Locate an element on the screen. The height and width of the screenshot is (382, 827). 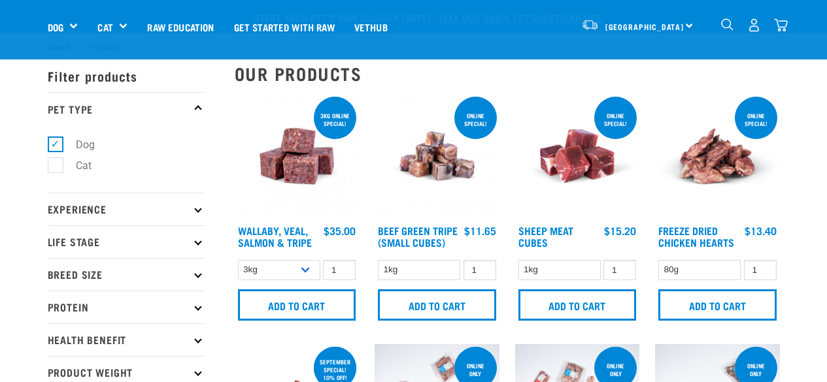
p: Filter products is located at coordinates (126, 76).